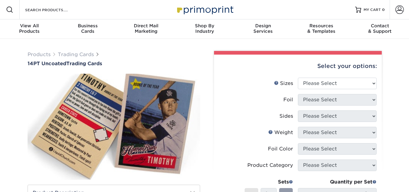 Image resolution: width=409 pixels, height=192 pixels. I want to click on h1: Trading Cards, so click(114, 63).